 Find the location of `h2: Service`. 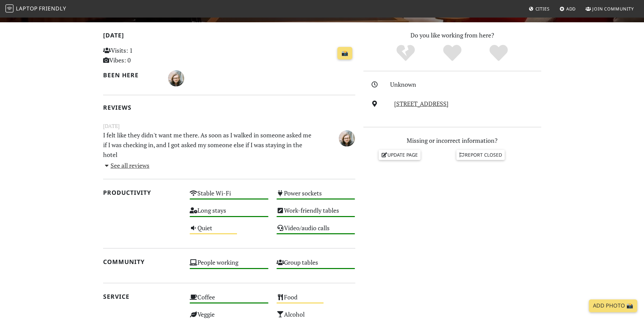

h2: Service is located at coordinates (142, 297).